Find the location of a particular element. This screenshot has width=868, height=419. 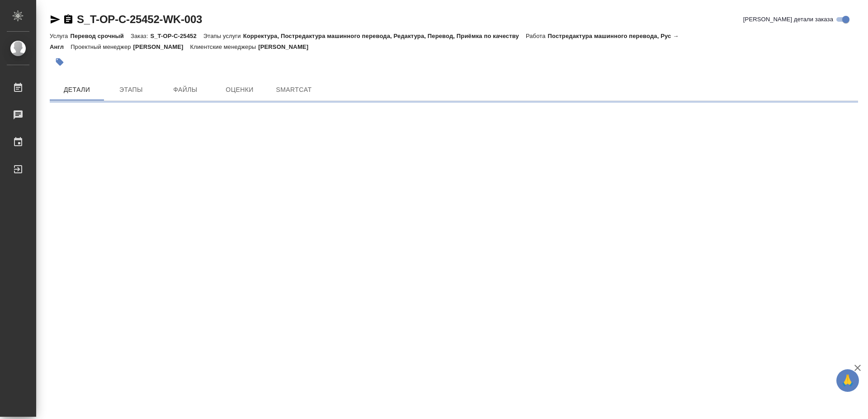

p: Этапы услуги is located at coordinates (223, 36).